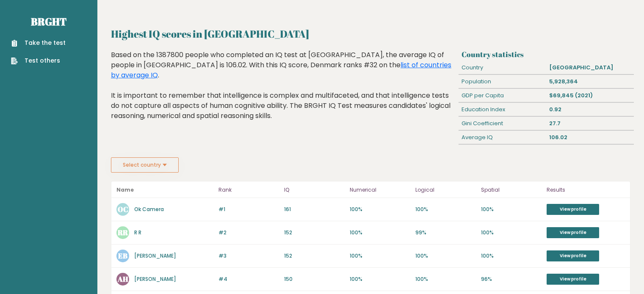 The image size is (644, 294). What do you see at coordinates (590, 109) in the screenshot?
I see `div: 0.92` at bounding box center [590, 109].